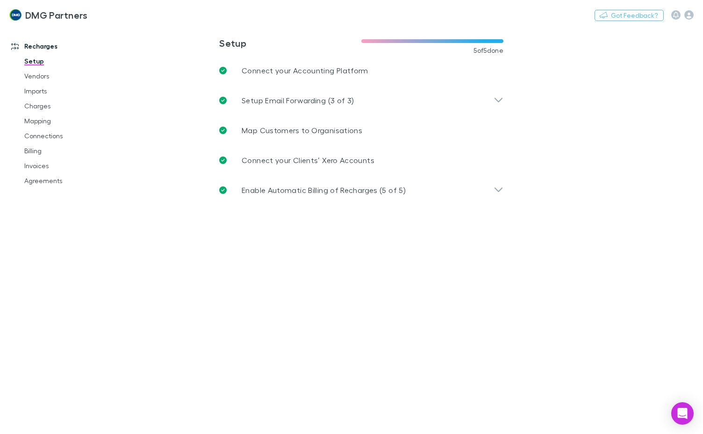  What do you see at coordinates (488, 50) in the screenshot?
I see `span: 5 of 5 done` at bounding box center [488, 50].